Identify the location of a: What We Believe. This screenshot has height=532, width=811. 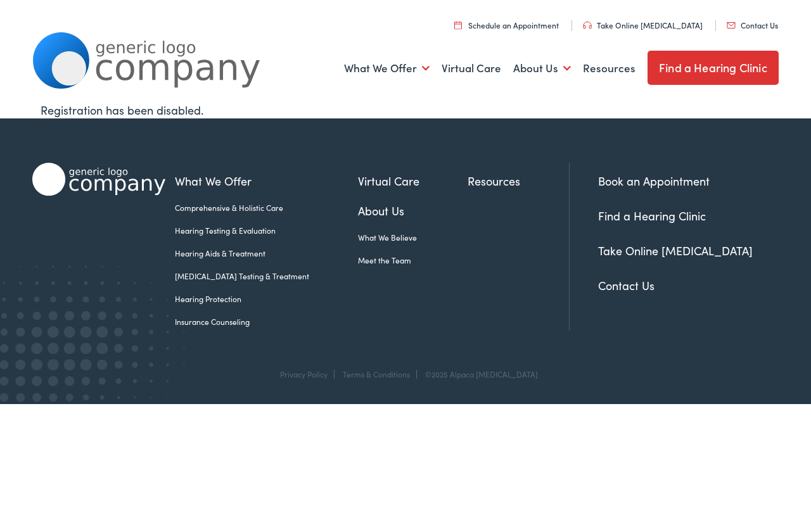
(413, 238).